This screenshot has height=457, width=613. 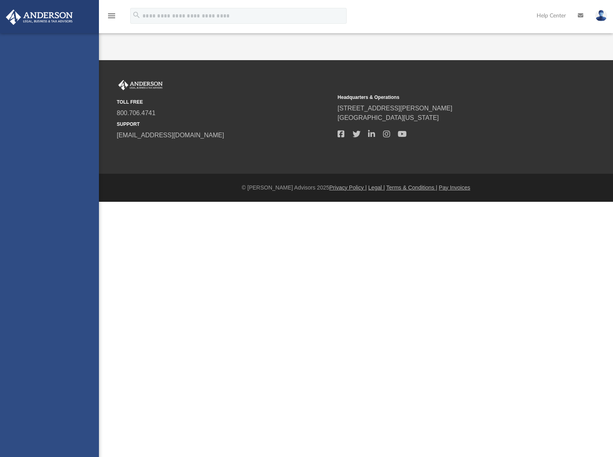 What do you see at coordinates (454, 188) in the screenshot?
I see `a: Pay Invoices` at bounding box center [454, 188].